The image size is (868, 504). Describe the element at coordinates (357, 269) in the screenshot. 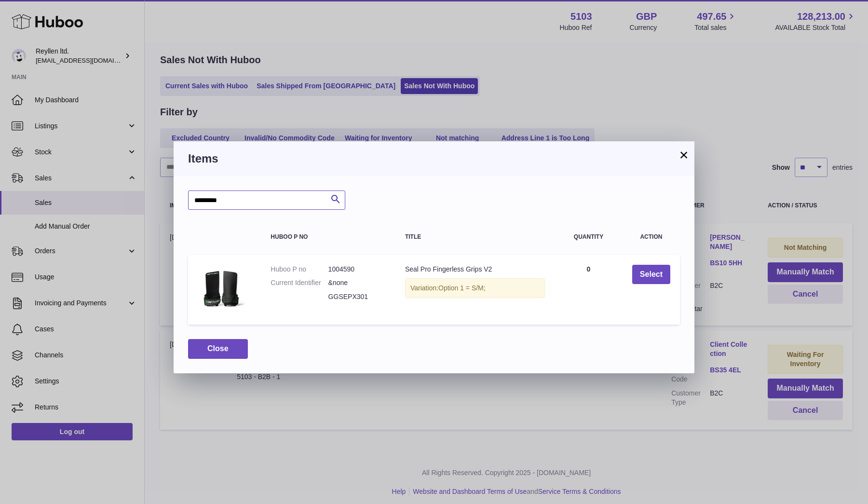

I see `dd: 1004590` at that location.